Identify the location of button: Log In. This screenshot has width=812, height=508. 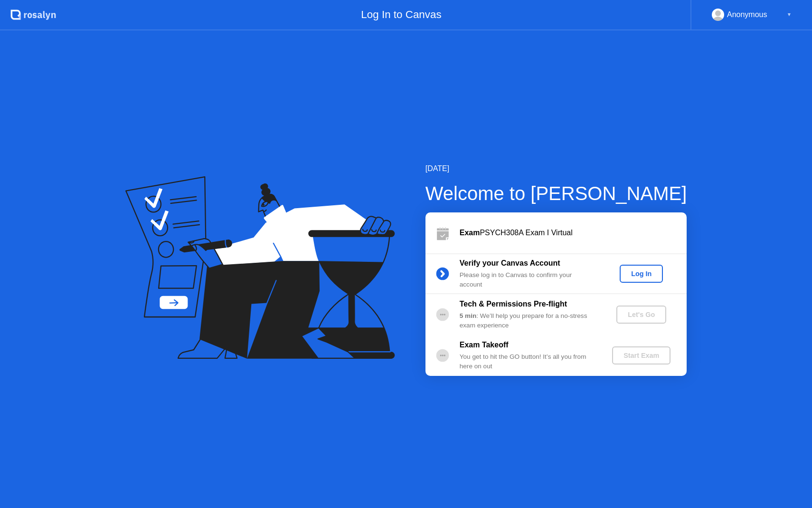
(641, 274).